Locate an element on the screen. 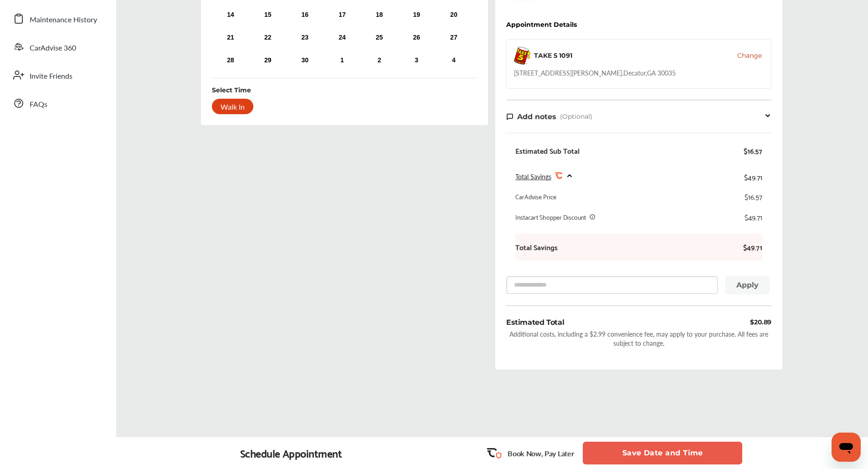 Image resolution: width=868 pixels, height=469 pixels. div: Walk In is located at coordinates (232, 107).